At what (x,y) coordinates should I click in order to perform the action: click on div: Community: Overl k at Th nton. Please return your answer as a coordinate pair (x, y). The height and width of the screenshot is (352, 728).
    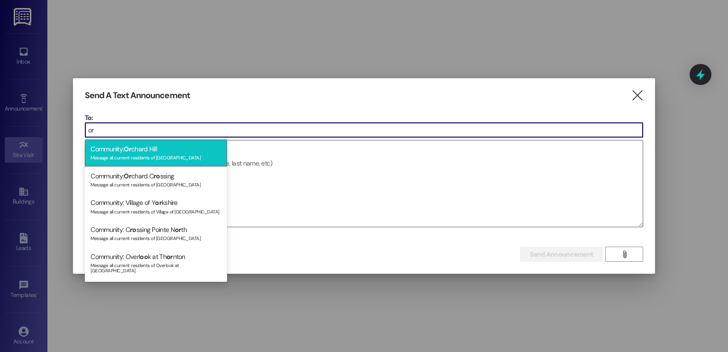
    Looking at the image, I should click on (156, 263).